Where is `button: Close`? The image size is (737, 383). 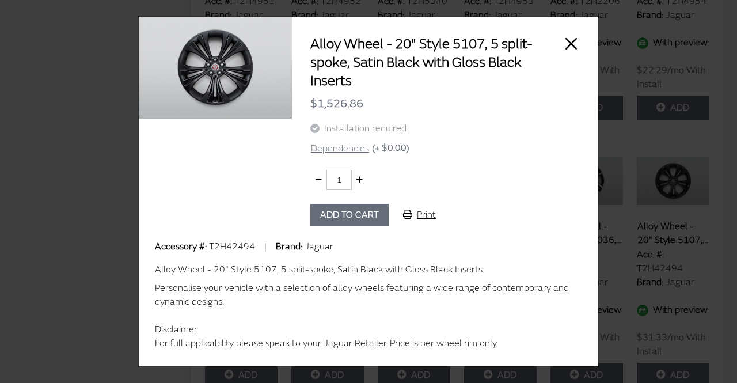 button: Close is located at coordinates (571, 44).